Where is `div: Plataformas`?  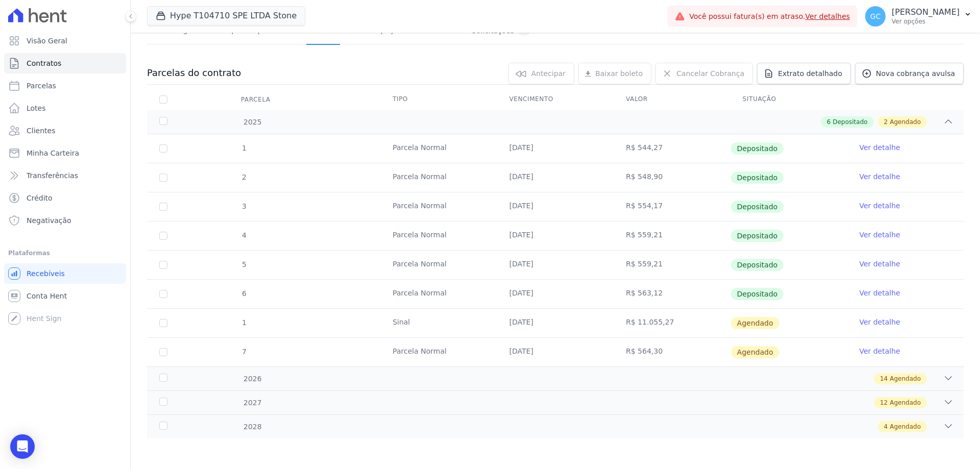 div: Plataformas is located at coordinates (64, 253).